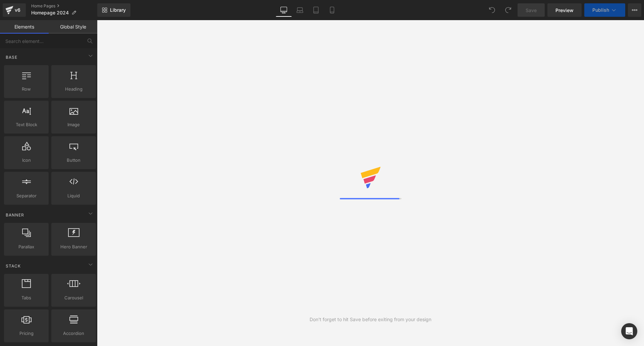 This screenshot has height=346, width=644. Describe the element at coordinates (73, 298) in the screenshot. I see `span: Carousel` at that location.